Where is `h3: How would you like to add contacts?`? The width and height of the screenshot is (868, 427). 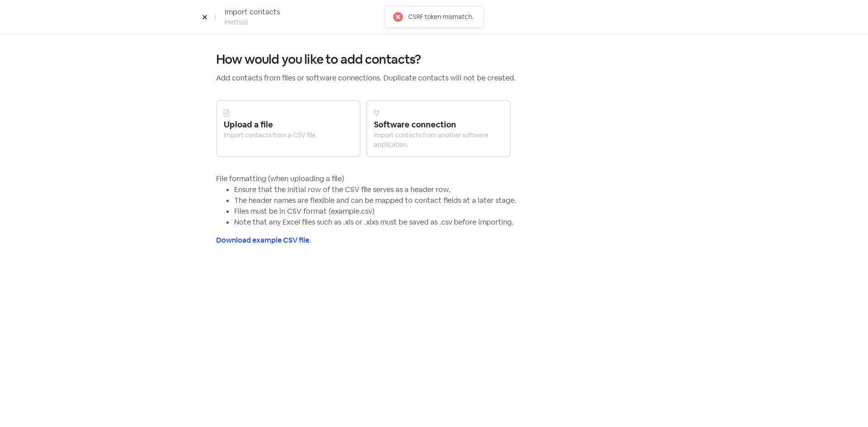
h3: How would you like to add contacts? is located at coordinates (434, 60).